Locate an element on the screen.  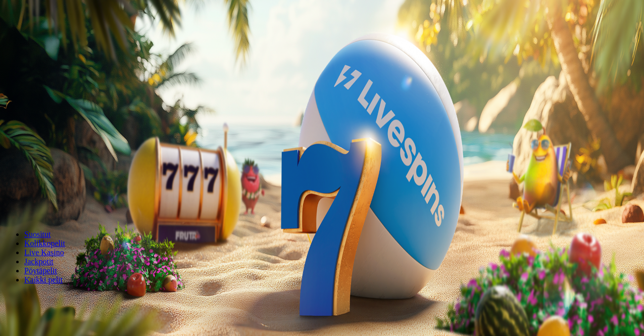
a: Kolikkopelit is located at coordinates (44, 243).